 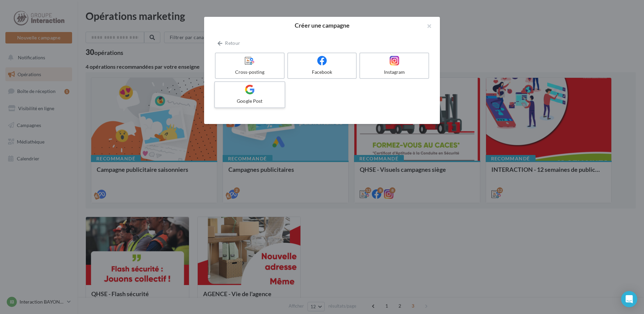 I want to click on div: Facebook, so click(x=322, y=72).